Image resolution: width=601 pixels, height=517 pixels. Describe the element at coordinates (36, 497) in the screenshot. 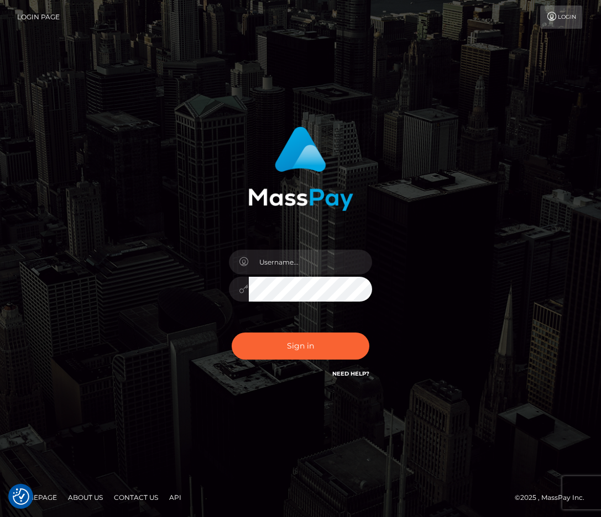

I see `a: Homepage` at that location.